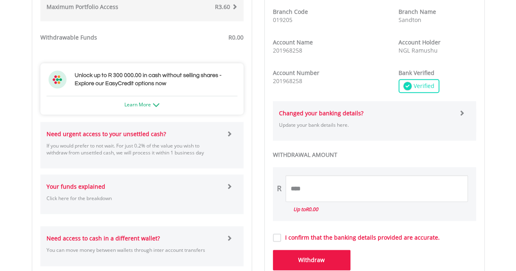 The height and width of the screenshot is (271, 516). I want to click on strong: Need urgent access to your unsettled cash?, so click(106, 134).